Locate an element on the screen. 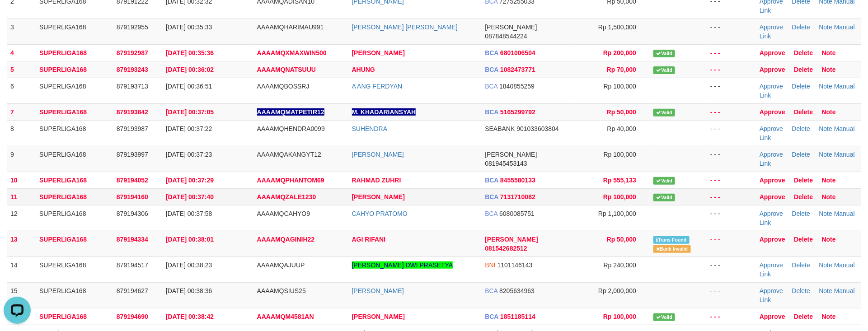 The image size is (868, 331). span: SEABANK is located at coordinates (500, 129).